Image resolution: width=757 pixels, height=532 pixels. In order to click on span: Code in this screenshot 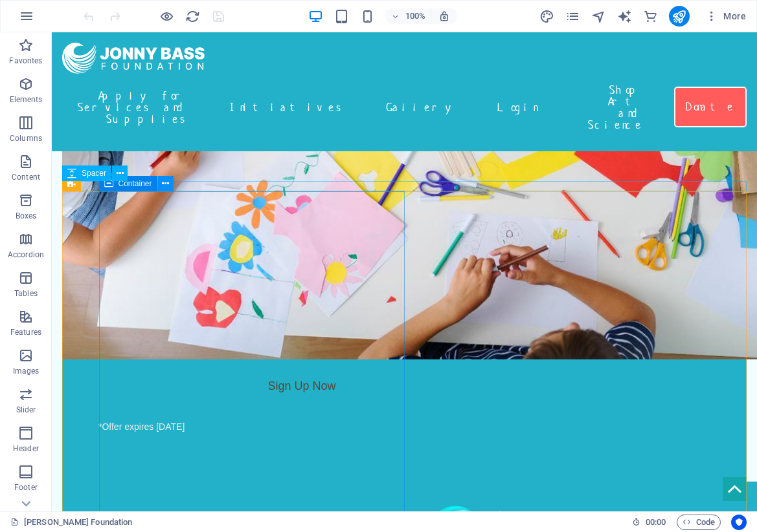, I will do `click(699, 522)`.